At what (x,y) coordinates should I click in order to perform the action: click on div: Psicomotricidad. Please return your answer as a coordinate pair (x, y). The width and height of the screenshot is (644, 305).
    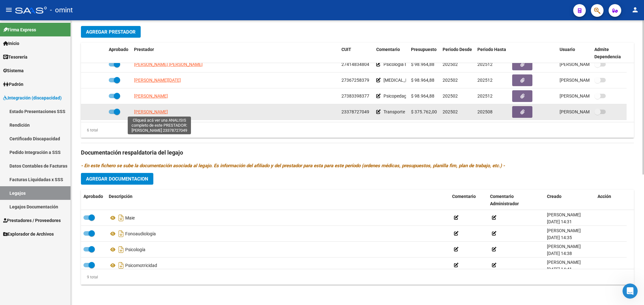
    Looking at the image, I should click on (278, 266).